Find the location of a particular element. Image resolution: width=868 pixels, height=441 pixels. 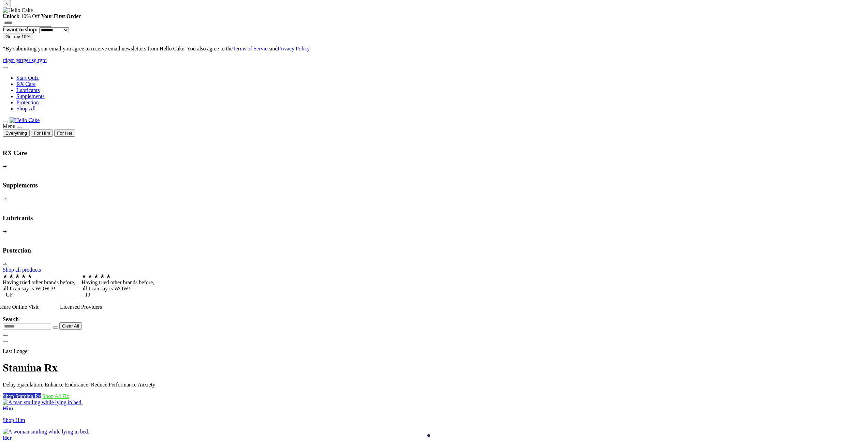

strong: Her is located at coordinates (7, 438).